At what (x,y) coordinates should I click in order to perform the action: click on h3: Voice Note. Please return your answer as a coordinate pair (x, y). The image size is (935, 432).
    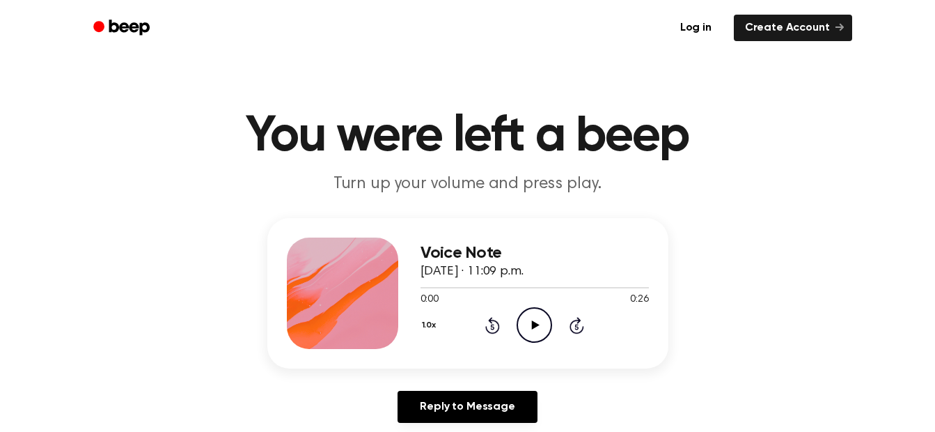
    Looking at the image, I should click on (535, 253).